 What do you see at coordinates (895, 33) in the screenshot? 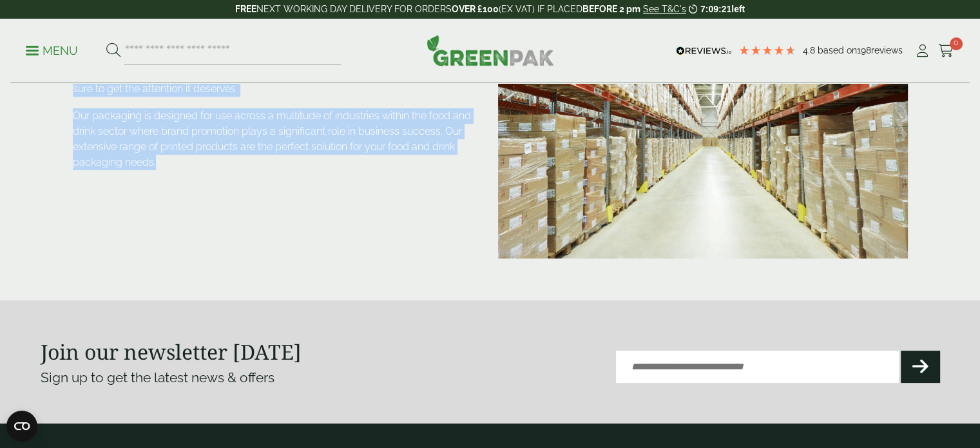
I see `img: support.svg` at bounding box center [895, 33].